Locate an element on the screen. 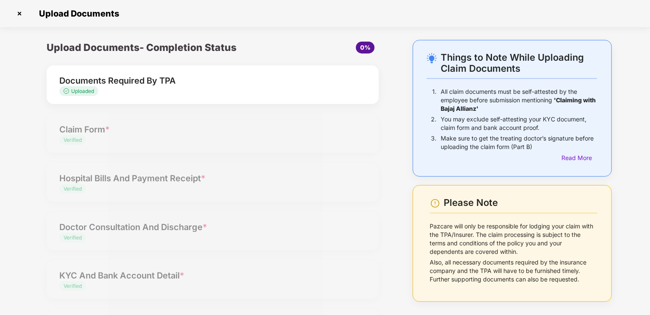 The width and height of the screenshot is (650, 315). img: svg+xml;base64,PHN2ZyB4bWxucz0iaHR0cDovL3d3dy53My5vcmcvMjAwMC9zdmciIHdpZHRoPSIyNC4wOTMiIGhlaWdodD... is located at coordinates (432, 58).